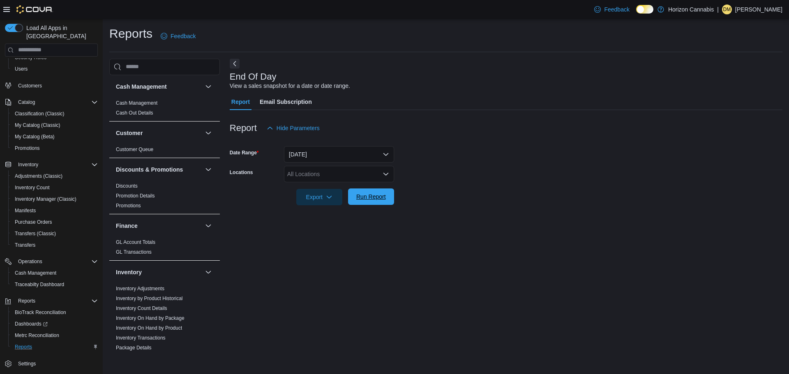 The image size is (789, 374). I want to click on a: Adjustments (Classic), so click(39, 176).